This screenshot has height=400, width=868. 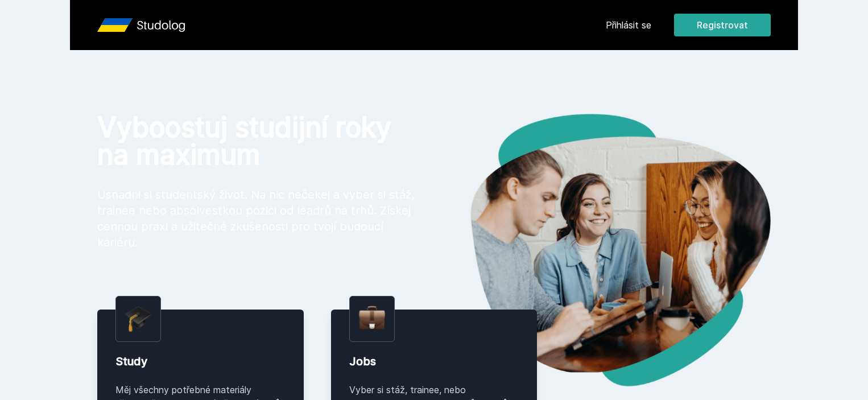 What do you see at coordinates (434, 361) in the screenshot?
I see `div: Jobs` at bounding box center [434, 361].